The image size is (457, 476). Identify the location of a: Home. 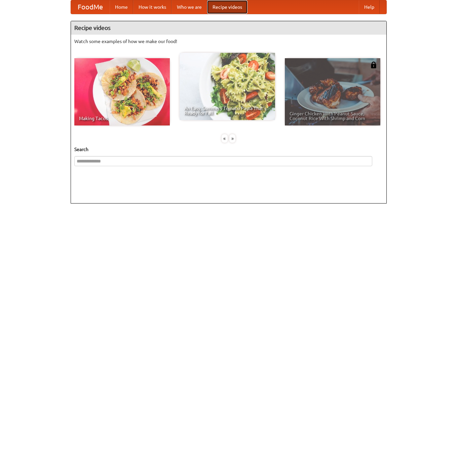
(122, 7).